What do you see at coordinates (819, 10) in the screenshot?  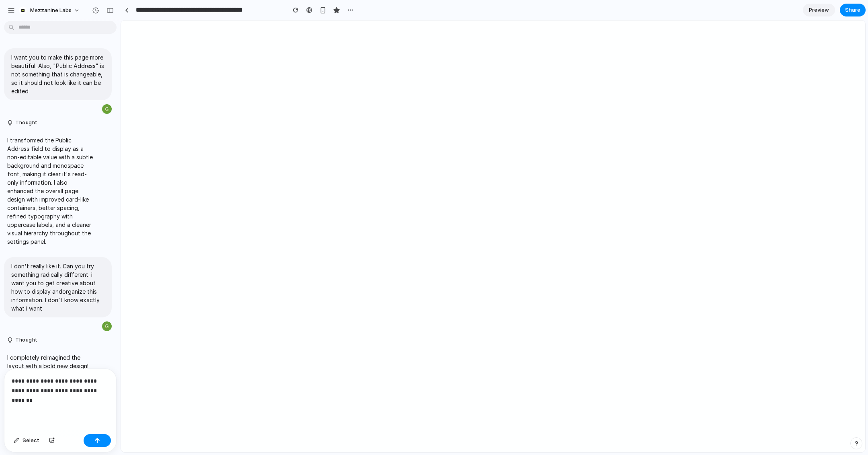 I see `a: Preview` at bounding box center [819, 10].